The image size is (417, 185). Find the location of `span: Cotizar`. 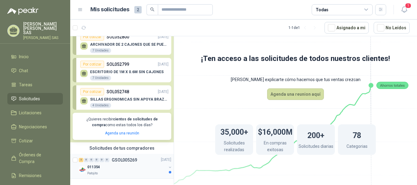

span: Cotizar is located at coordinates (26, 141).